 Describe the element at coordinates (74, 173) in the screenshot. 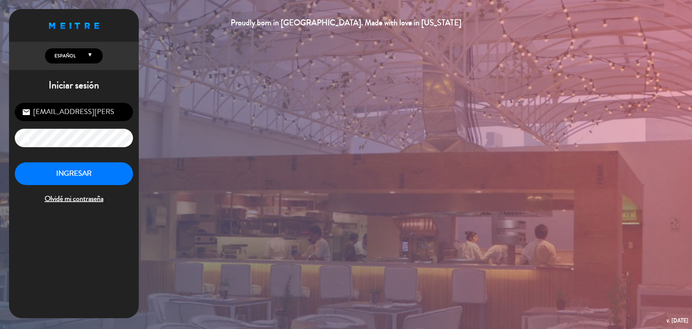

I see `button: INGRESAR` at that location.